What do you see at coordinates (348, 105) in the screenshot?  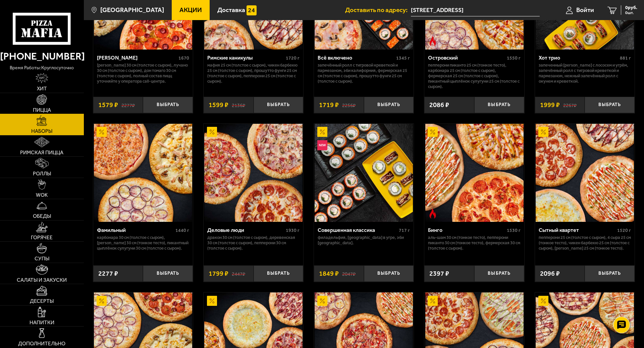 I see `s: 2256 ₽` at bounding box center [348, 105].